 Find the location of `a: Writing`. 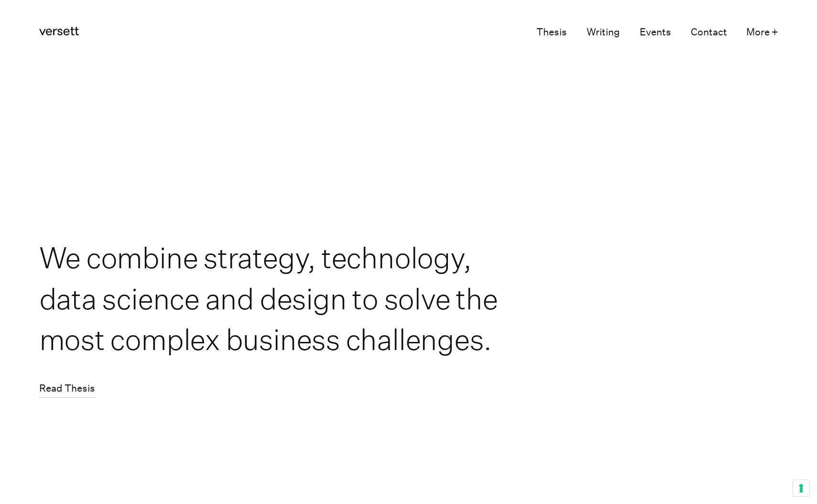

a: Writing is located at coordinates (603, 32).